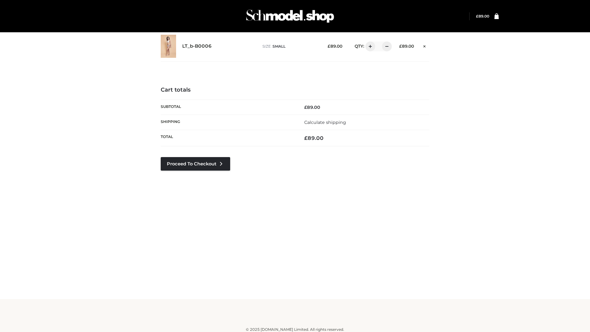 The width and height of the screenshot is (590, 332). I want to click on th: Subtotal, so click(228, 107).